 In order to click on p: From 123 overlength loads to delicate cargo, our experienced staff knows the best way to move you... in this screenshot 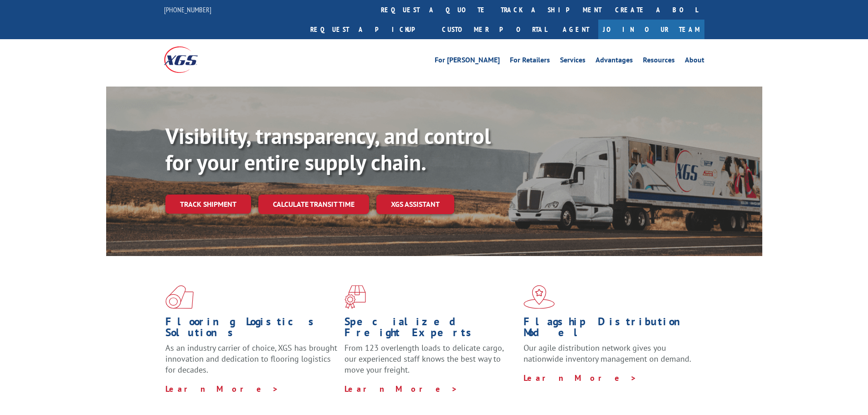, I will do `click(431, 363)`.